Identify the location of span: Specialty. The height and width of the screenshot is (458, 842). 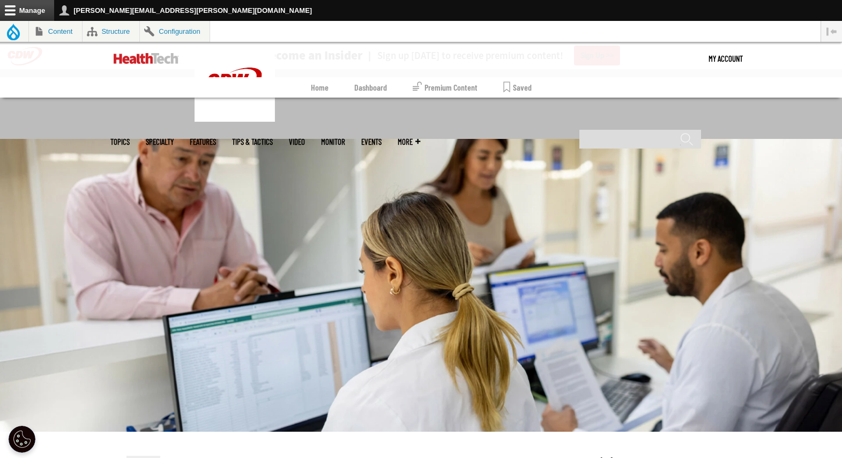
(160, 142).